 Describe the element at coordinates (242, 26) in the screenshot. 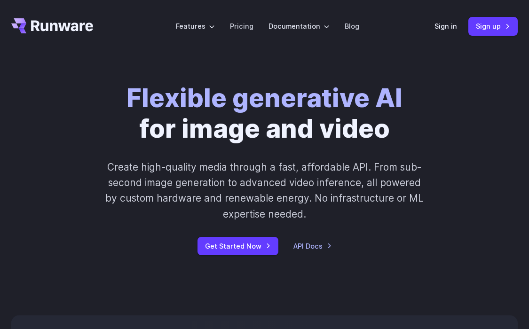

I see `a: Pricing` at that location.